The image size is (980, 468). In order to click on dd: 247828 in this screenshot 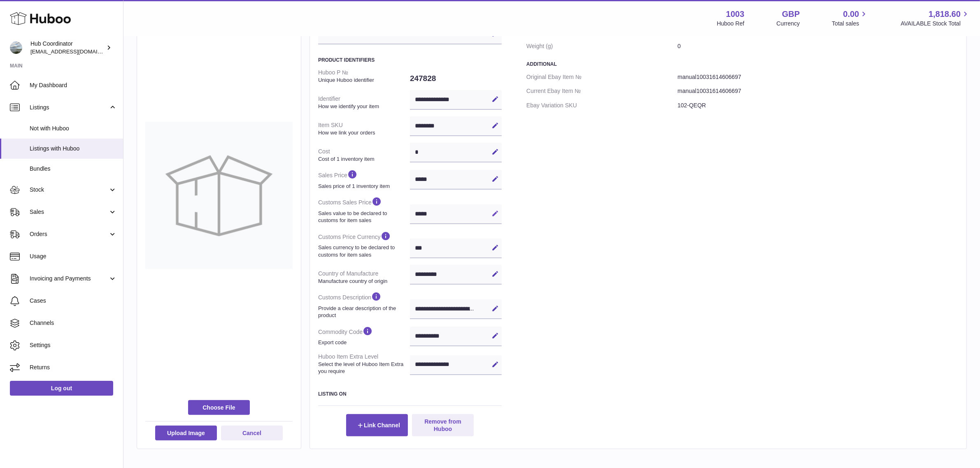, I will do `click(456, 78)`.